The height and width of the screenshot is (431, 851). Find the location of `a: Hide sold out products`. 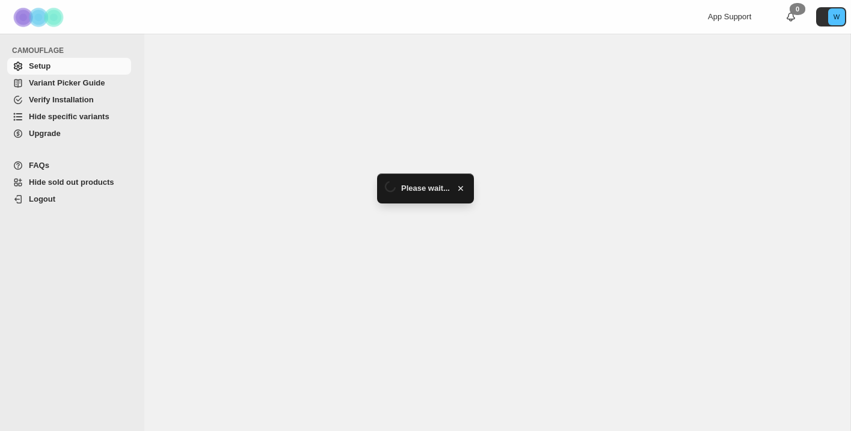

a: Hide sold out products is located at coordinates (69, 182).